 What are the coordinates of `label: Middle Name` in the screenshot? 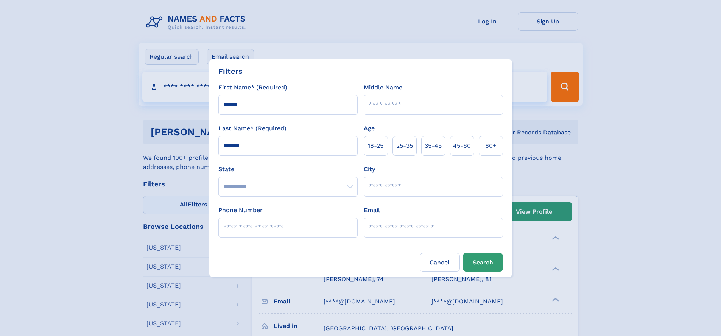 It's located at (383, 87).